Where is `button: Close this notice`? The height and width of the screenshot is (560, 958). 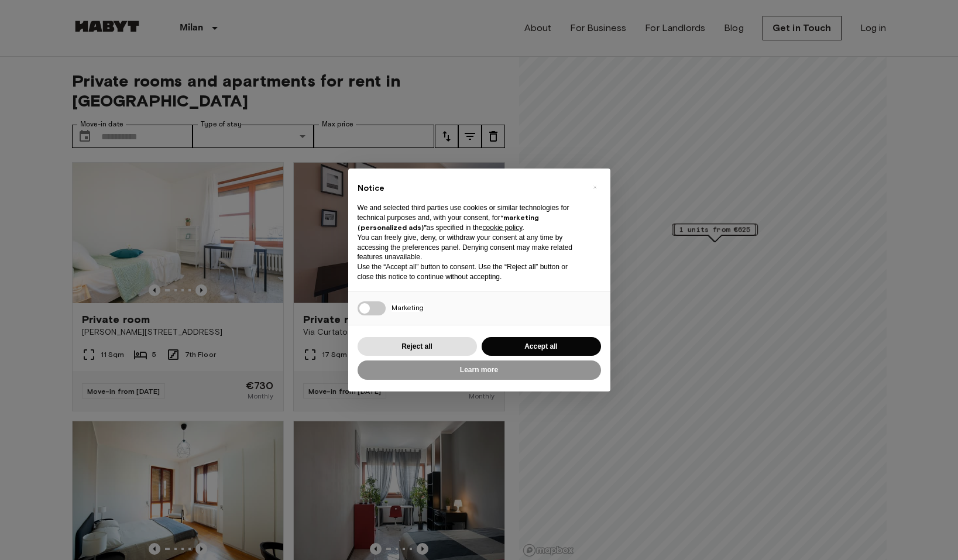 button: Close this notice is located at coordinates (595, 187).